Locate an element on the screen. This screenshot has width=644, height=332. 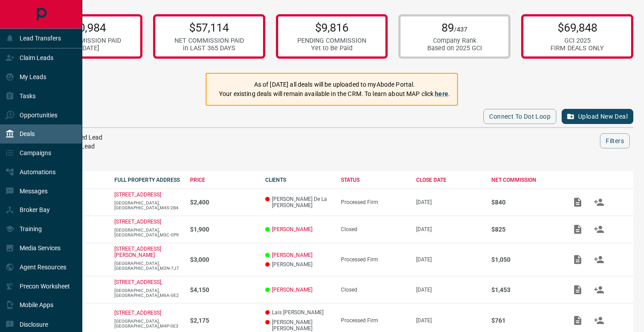
p: $4,150 is located at coordinates (223, 290).